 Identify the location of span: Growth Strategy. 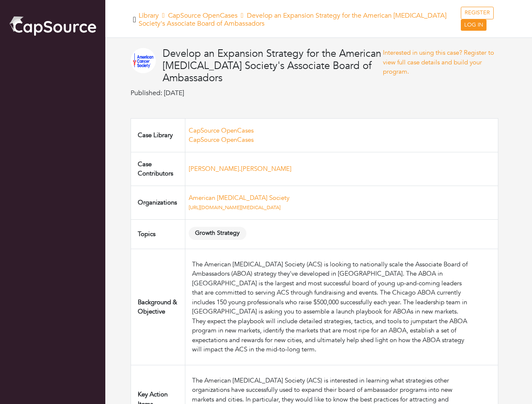
(217, 233).